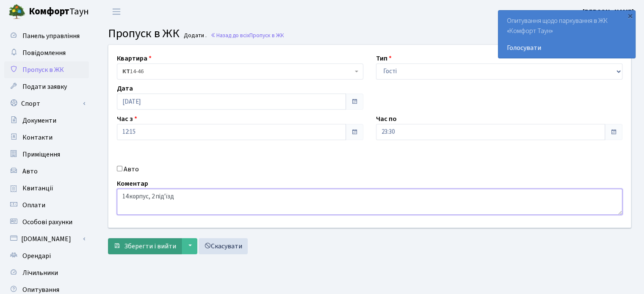 The width and height of the screenshot is (644, 294). Describe the element at coordinates (40, 273) in the screenshot. I see `span: Лічильники` at that location.